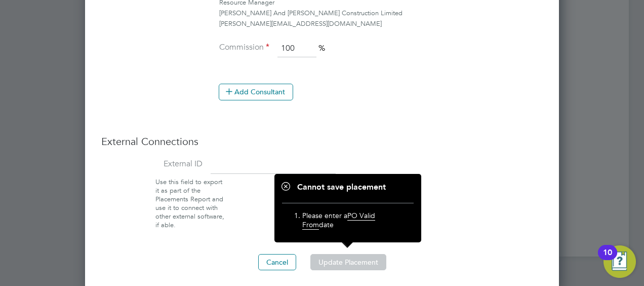  What do you see at coordinates (607, 259) in the screenshot?
I see `div: 10` at bounding box center [607, 259].